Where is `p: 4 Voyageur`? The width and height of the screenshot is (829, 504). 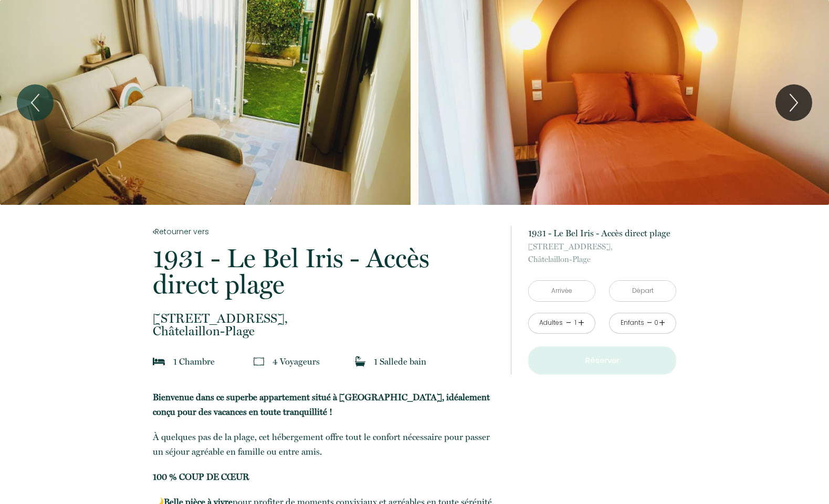
p: 4 Voyageur is located at coordinates (296, 361).